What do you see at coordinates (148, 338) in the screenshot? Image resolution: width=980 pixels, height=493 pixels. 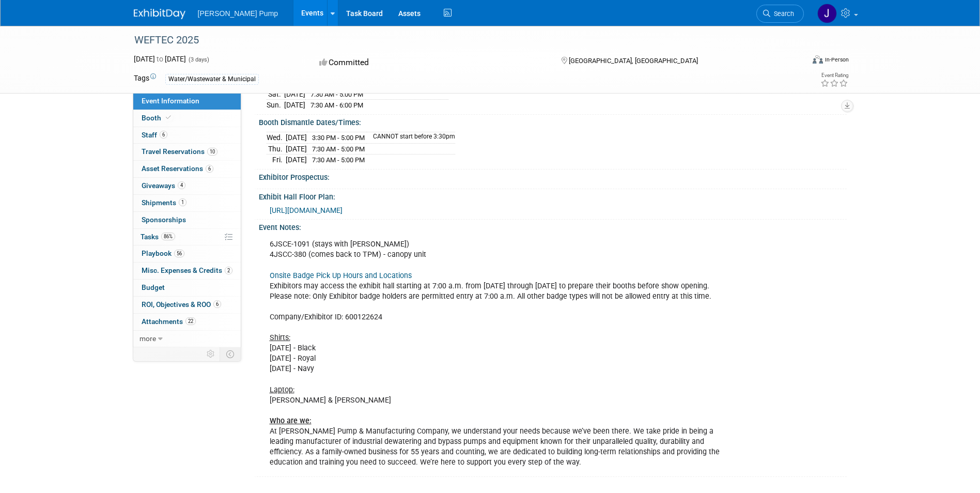 I see `span: more` at bounding box center [148, 338].